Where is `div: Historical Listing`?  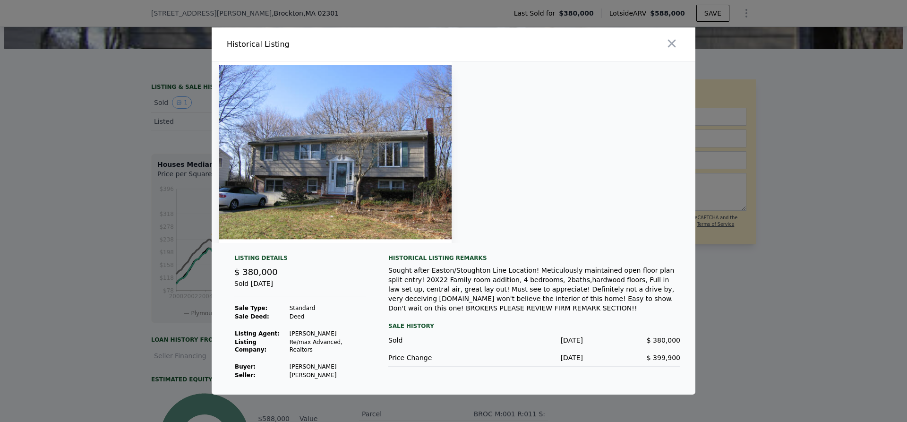 div: Historical Listing is located at coordinates (338, 44).